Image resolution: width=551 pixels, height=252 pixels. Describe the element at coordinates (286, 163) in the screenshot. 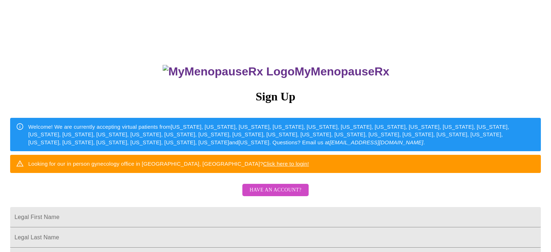

I see `a: Click here to login!` at that location.